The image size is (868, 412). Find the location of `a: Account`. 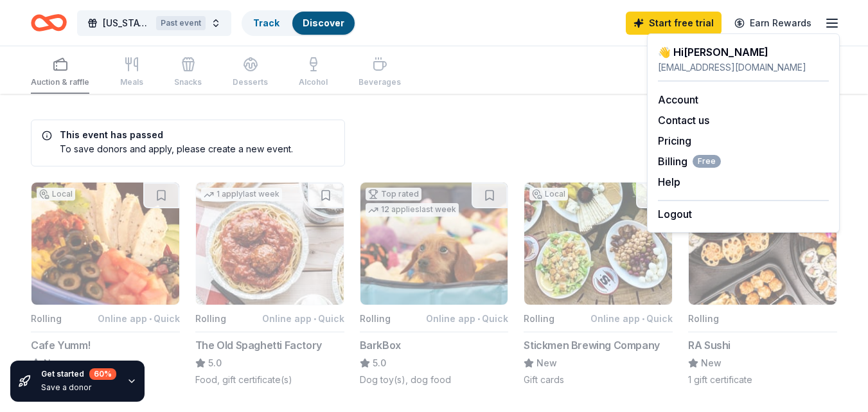

a: Account is located at coordinates (678, 99).